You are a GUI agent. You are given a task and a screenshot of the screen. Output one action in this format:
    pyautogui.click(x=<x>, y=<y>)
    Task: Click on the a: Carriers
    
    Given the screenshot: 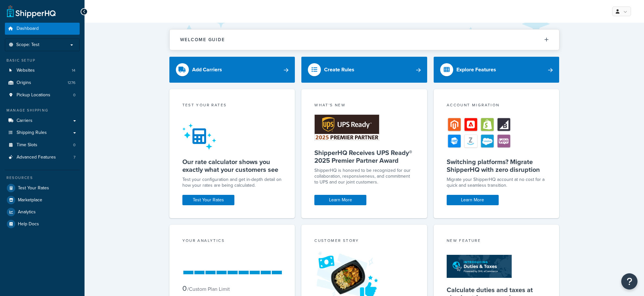 What is the action you would take?
    pyautogui.click(x=42, y=120)
    